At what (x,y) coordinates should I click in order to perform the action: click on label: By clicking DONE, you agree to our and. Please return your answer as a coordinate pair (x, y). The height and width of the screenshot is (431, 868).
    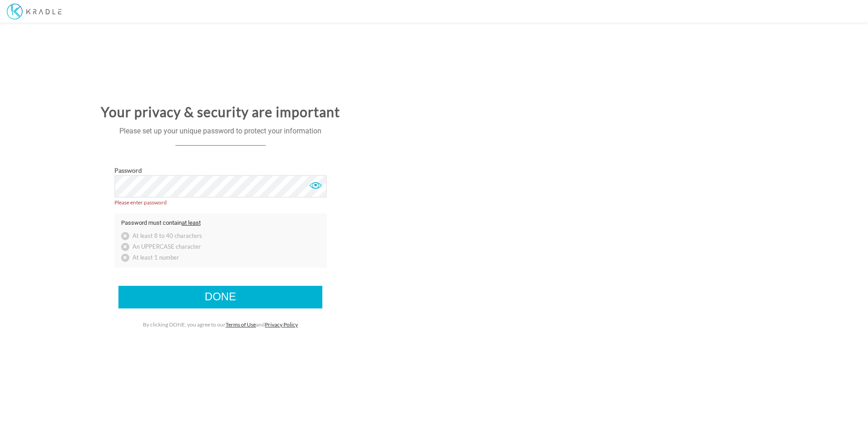
    Looking at the image, I should click on (220, 324).